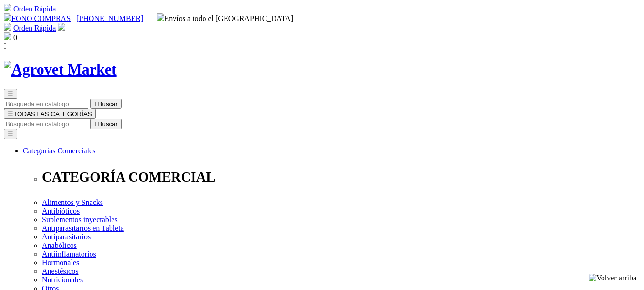  Describe the element at coordinates (8, 17) in the screenshot. I see `img: phone.svg` at that location.